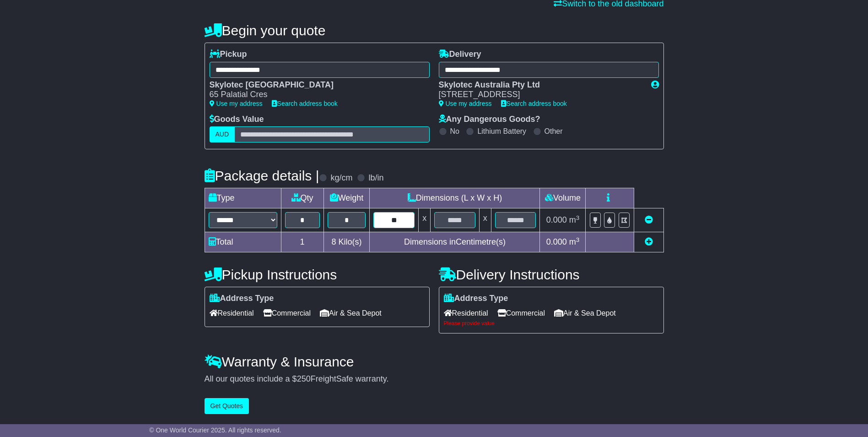 The image size is (868, 437). What do you see at coordinates (346, 242) in the screenshot?
I see `td: Kilo(s)` at bounding box center [346, 242].